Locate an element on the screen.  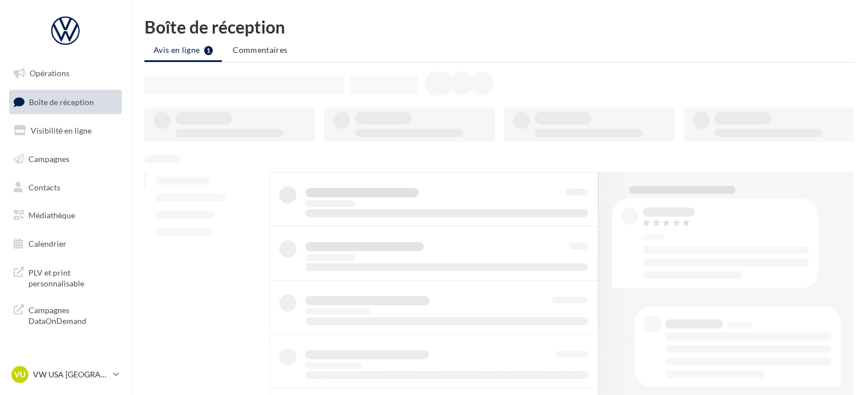
span: PLV et print personnalisable is located at coordinates (73, 277).